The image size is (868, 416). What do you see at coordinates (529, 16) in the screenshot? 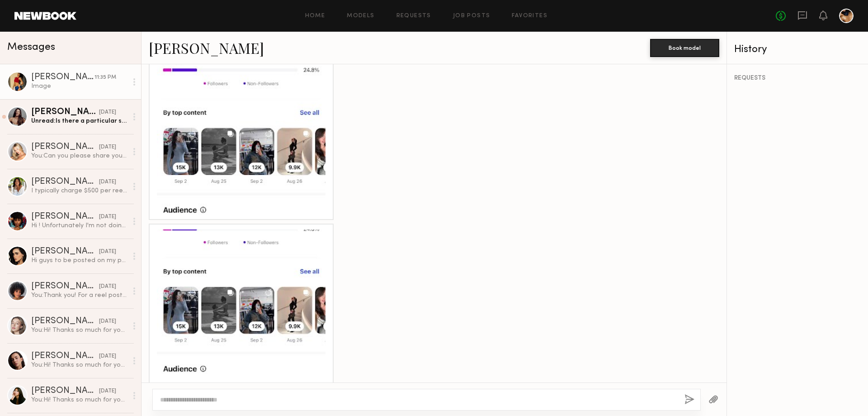
I see `a: Favorites` at bounding box center [529, 16].